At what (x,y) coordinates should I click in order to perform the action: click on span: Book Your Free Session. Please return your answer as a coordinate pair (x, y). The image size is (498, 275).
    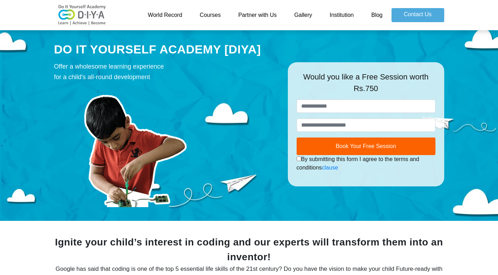
    Looking at the image, I should click on (366, 146).